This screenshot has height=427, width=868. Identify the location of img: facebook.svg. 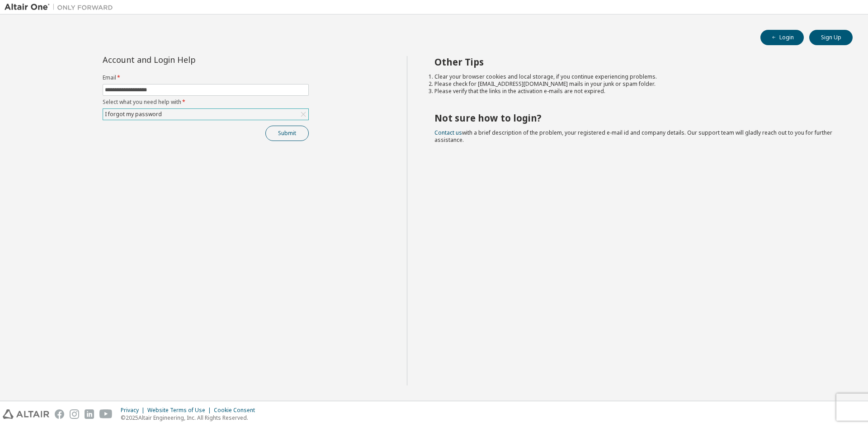
(59, 413).